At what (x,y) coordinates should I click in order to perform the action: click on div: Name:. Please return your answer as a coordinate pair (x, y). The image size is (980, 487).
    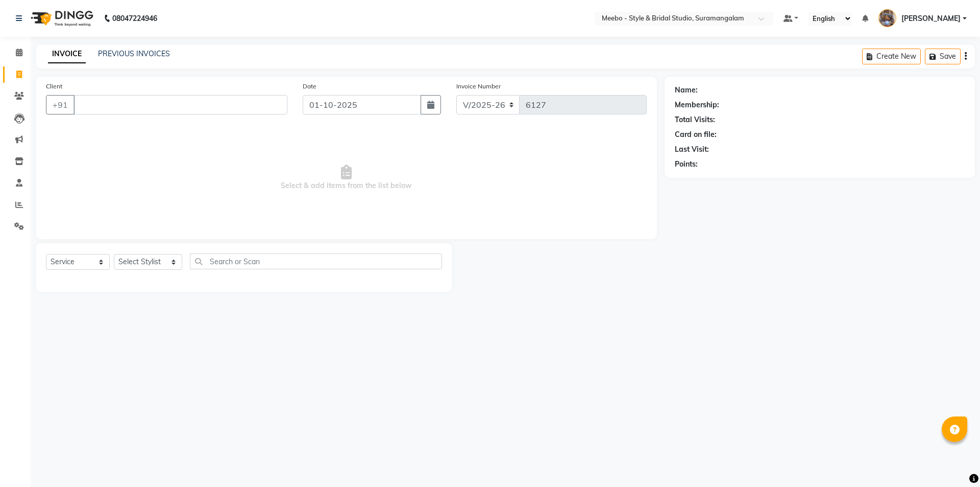
    Looking at the image, I should click on (686, 90).